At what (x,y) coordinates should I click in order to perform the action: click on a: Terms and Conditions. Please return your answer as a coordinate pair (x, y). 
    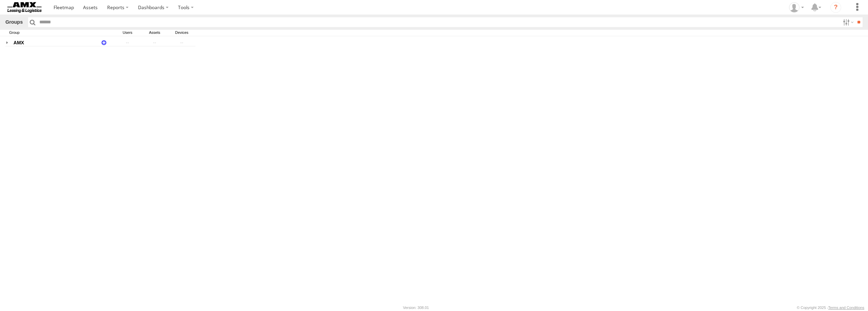
    Looking at the image, I should click on (847, 308).